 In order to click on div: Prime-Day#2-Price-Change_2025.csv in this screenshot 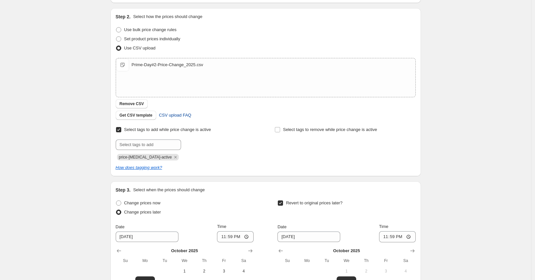, I will do `click(167, 65)`.